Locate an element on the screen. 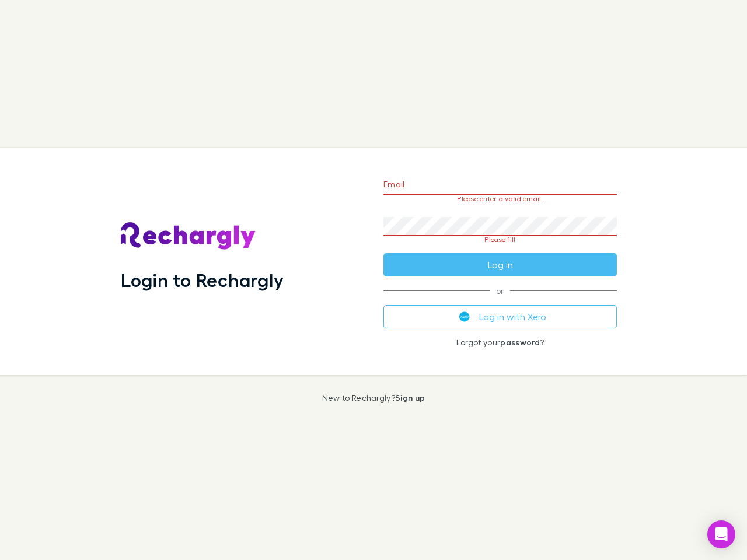 This screenshot has height=560, width=747. p: Please fill is located at coordinates (500, 240).